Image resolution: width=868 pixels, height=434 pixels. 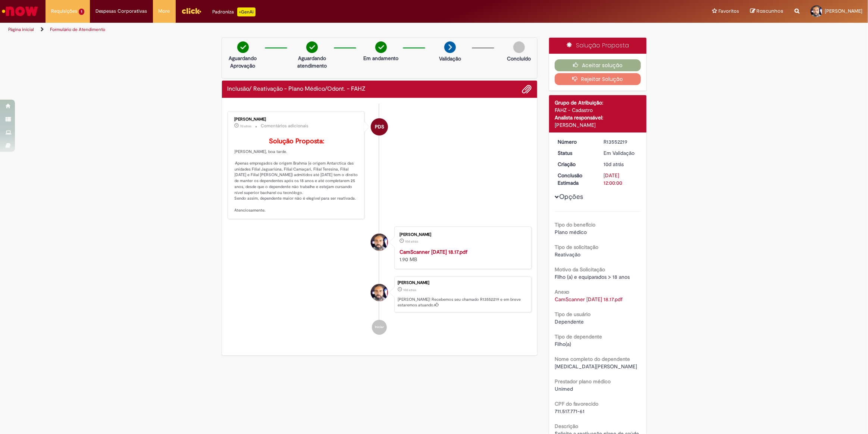 What do you see at coordinates (593, 359) in the screenshot?
I see `b: Nome completo do dependente` at bounding box center [593, 359].